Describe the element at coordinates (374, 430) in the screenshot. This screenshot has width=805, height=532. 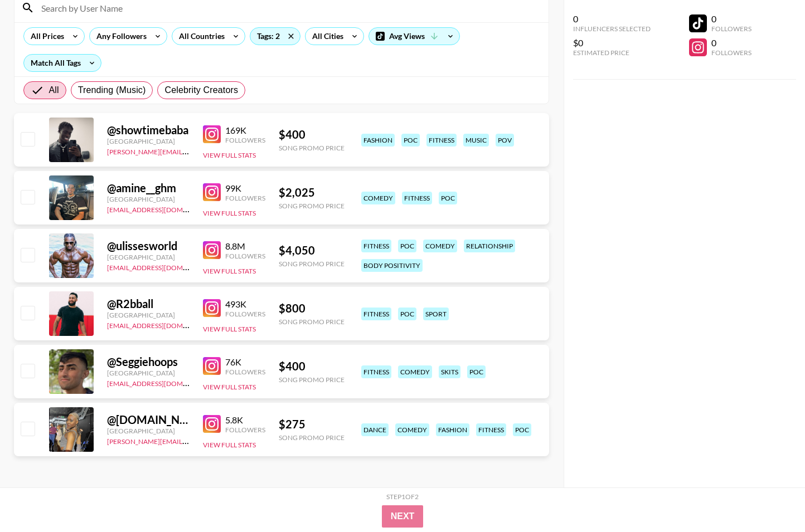
I see `div: dance` at that location.